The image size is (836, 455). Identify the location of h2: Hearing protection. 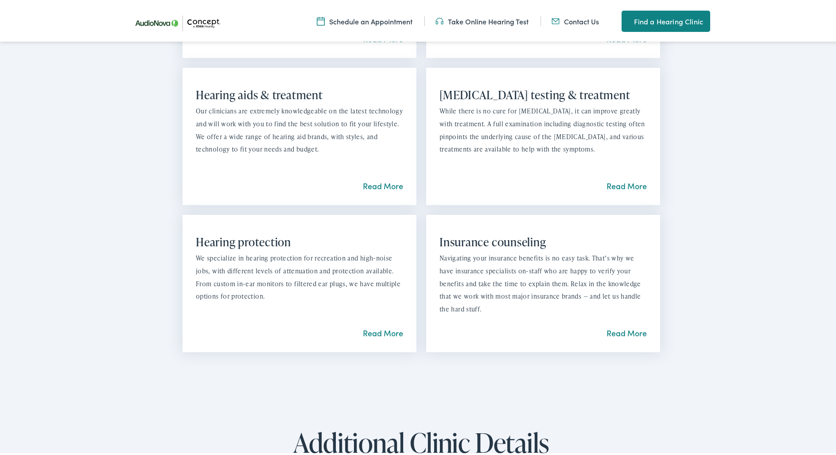
(300, 240).